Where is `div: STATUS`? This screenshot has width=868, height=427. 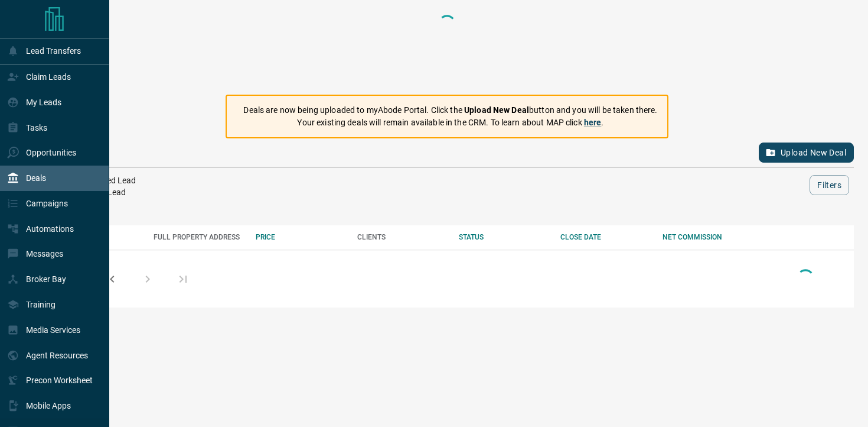 div: STATUS is located at coordinates (504, 237).